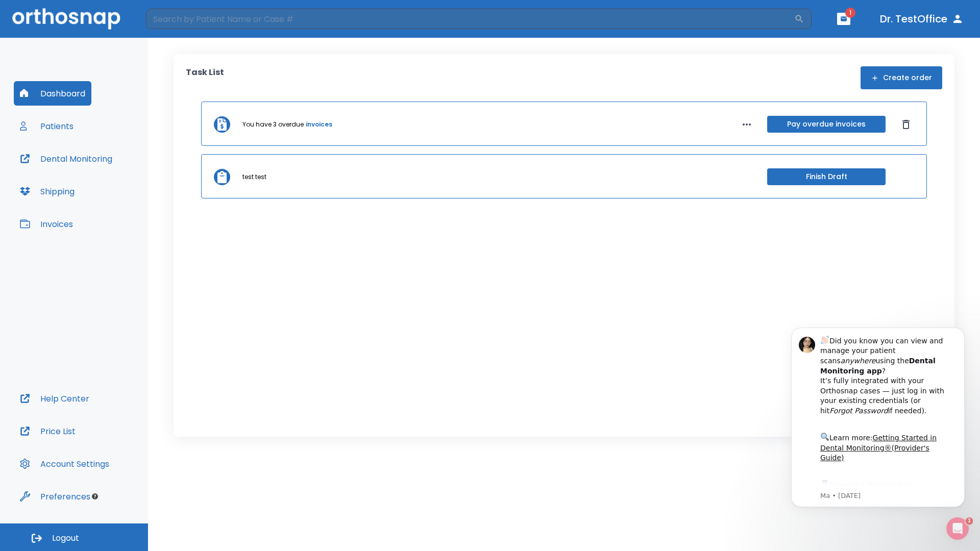 This screenshot has height=551, width=980. Describe the element at coordinates (66, 539) in the screenshot. I see `span: Logout` at that location.